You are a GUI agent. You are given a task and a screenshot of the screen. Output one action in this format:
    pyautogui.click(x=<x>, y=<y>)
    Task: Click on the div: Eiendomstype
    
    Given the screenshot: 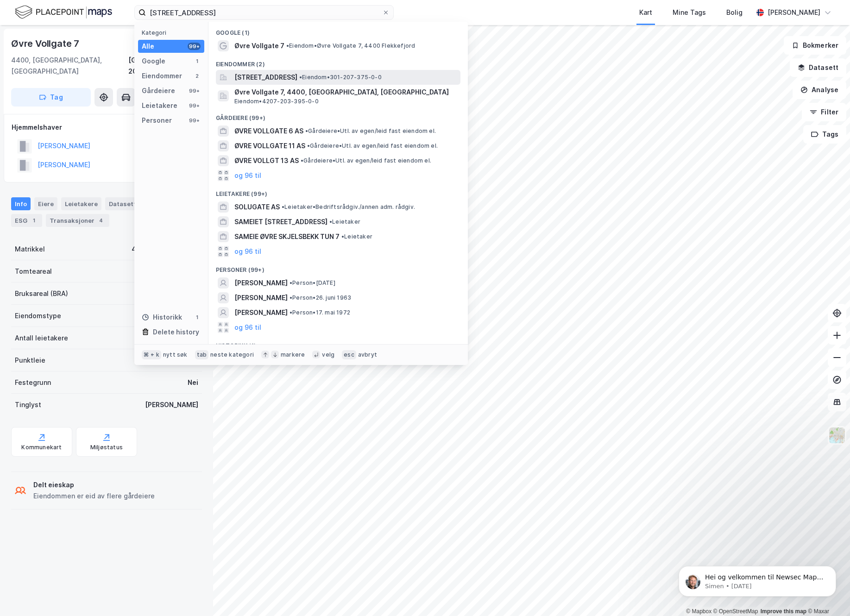 What is the action you would take?
    pyautogui.click(x=38, y=316)
    